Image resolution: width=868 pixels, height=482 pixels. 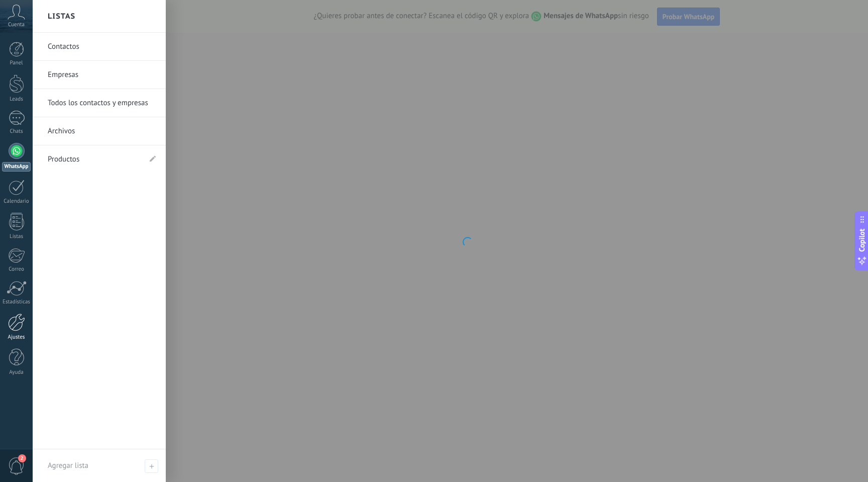 What do you see at coordinates (17, 302) in the screenshot?
I see `div: Estadísticas` at bounding box center [17, 302].